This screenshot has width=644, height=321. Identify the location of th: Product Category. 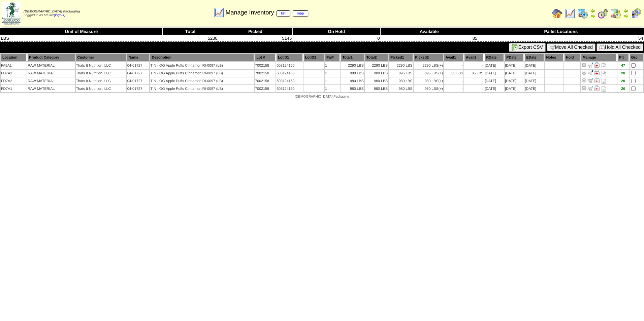
(51, 58).